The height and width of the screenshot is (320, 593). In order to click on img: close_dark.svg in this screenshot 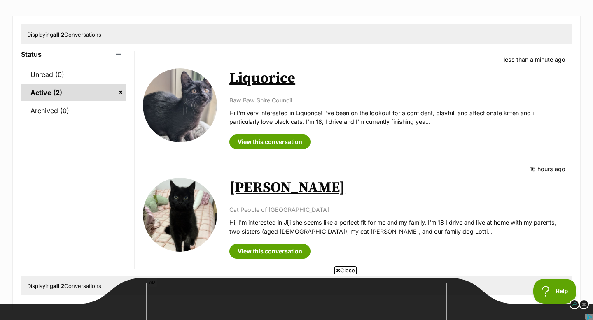, I will do `click(584, 305)`.